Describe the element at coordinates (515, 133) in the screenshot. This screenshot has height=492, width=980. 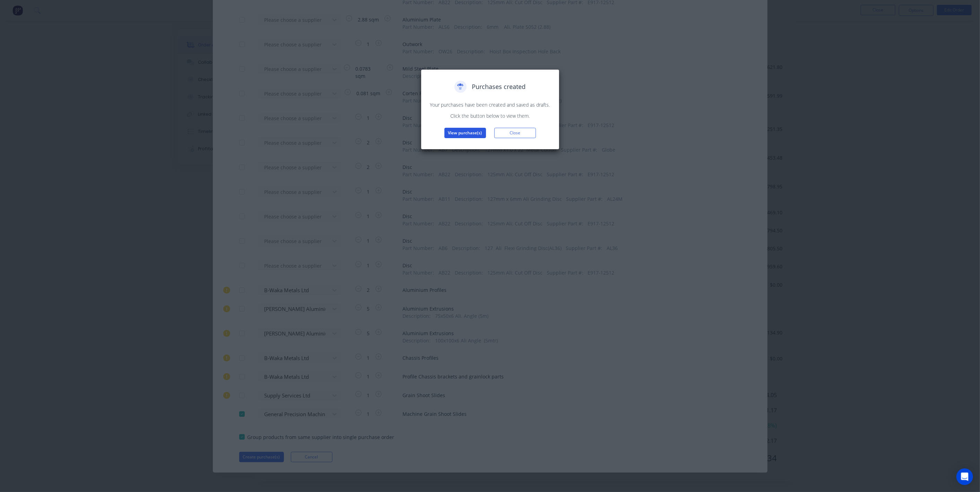
I see `button: Close` at that location.